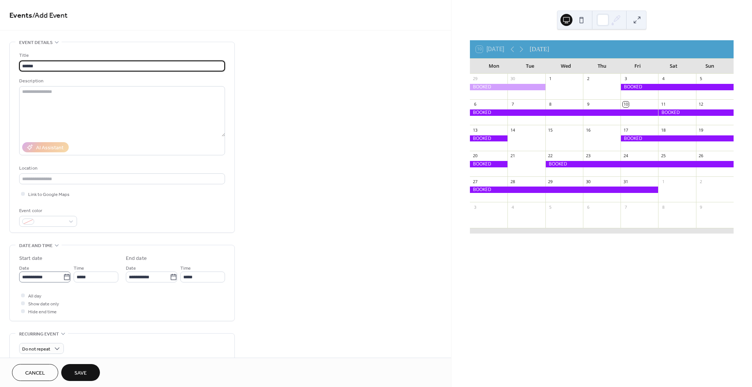  What do you see at coordinates (626, 156) in the screenshot?
I see `div: 24` at bounding box center [626, 156].